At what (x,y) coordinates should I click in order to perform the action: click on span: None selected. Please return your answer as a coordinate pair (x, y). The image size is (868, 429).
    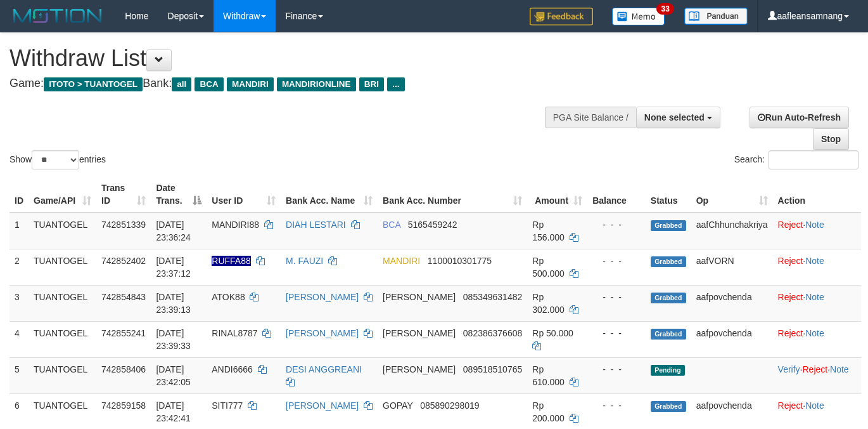
    Looking at the image, I should click on (674, 117).